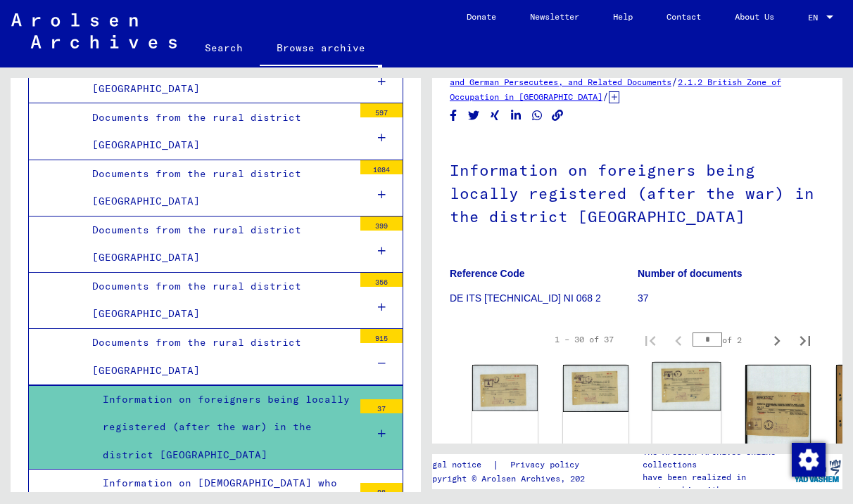 The image size is (853, 504). Describe the element at coordinates (224, 48) in the screenshot. I see `a: Search` at that location.